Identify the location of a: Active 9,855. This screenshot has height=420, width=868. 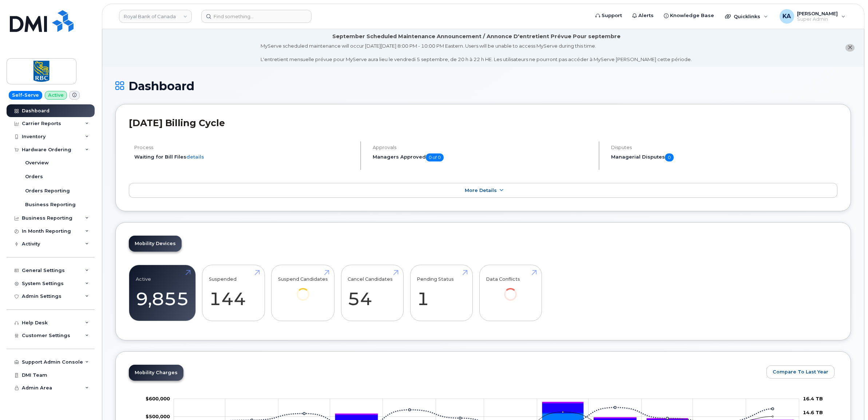
(162, 293).